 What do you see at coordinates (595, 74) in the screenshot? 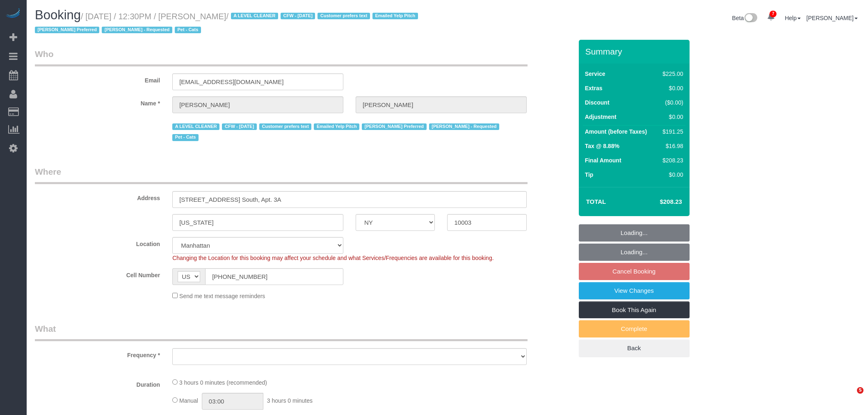
I see `label: Service` at bounding box center [595, 74].